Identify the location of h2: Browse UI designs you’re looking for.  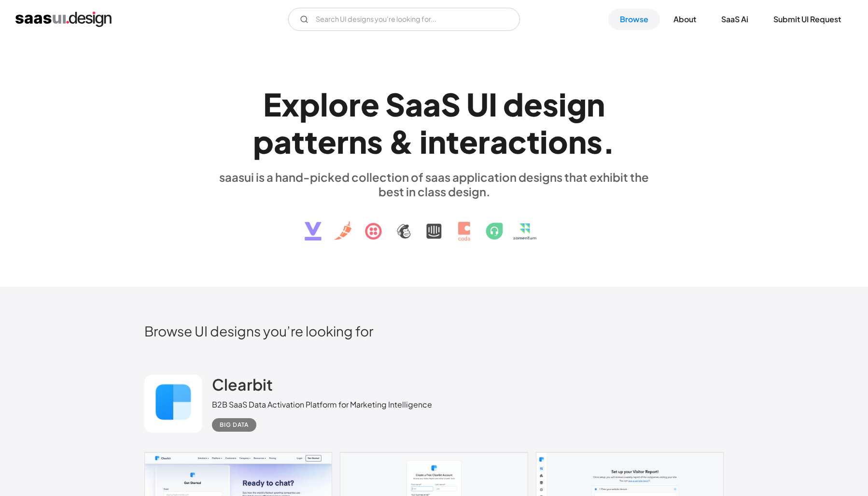
(434, 330).